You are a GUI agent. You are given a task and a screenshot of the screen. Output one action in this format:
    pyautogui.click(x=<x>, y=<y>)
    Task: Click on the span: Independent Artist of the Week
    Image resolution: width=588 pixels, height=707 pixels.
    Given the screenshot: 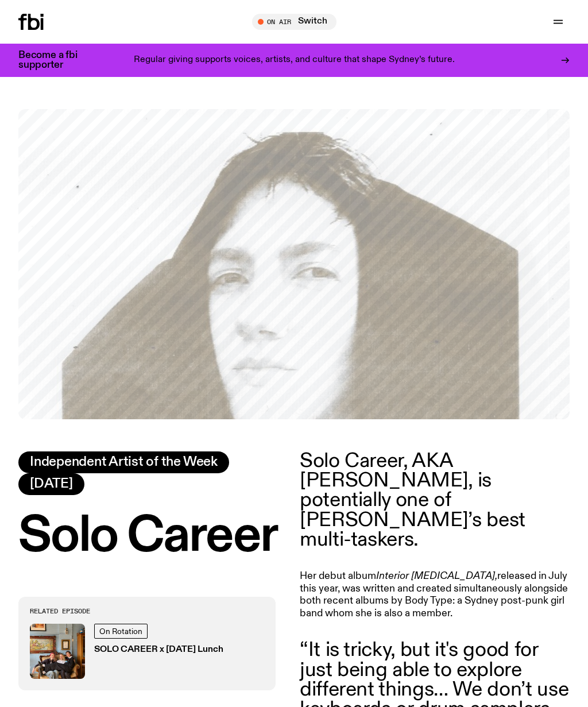 What is the action you would take?
    pyautogui.click(x=124, y=463)
    